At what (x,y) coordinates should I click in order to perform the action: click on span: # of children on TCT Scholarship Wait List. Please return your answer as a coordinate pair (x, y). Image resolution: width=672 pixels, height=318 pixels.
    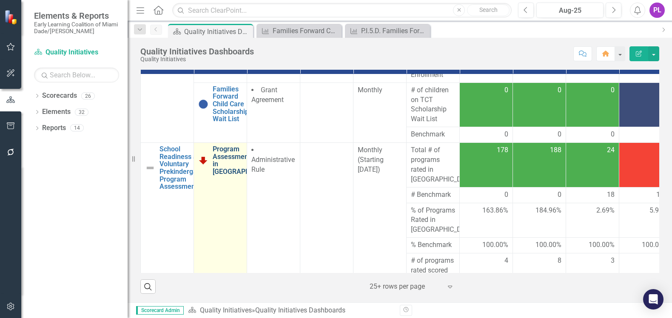
    Looking at the image, I should click on (433, 105).